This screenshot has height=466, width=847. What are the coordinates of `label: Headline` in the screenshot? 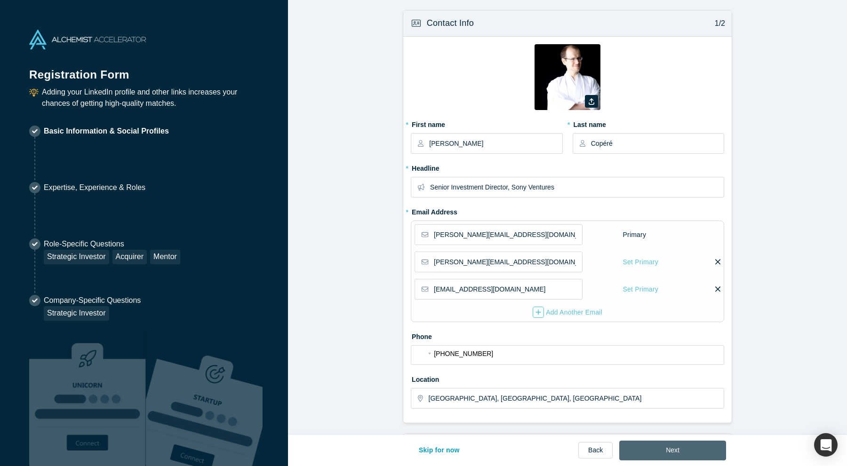 It's located at (567, 167).